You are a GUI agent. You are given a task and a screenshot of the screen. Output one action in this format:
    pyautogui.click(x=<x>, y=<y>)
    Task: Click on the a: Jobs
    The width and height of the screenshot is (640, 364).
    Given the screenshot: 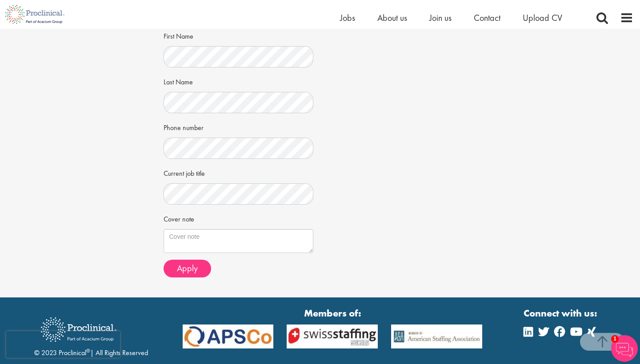 What is the action you would take?
    pyautogui.click(x=347, y=18)
    